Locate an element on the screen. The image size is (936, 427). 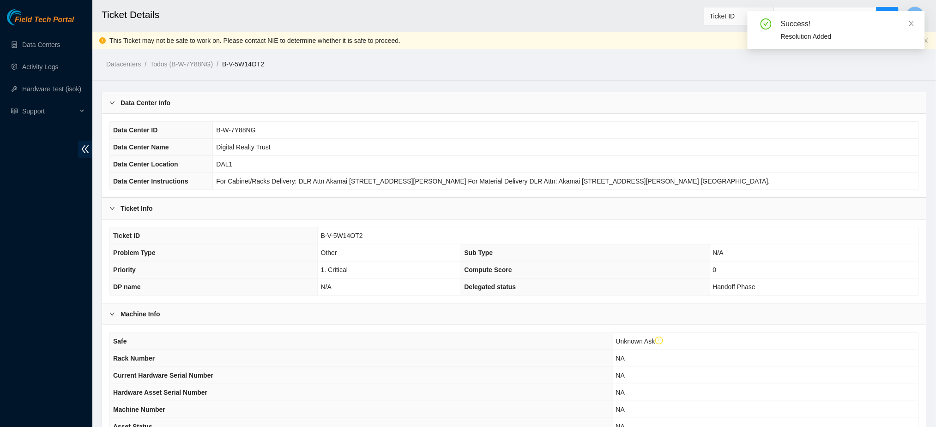
div: Resolution Added is located at coordinates (847, 36).